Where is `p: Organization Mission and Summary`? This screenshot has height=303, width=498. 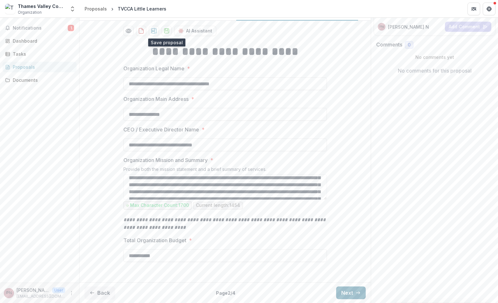 p: Organization Mission and Summary is located at coordinates (165, 160).